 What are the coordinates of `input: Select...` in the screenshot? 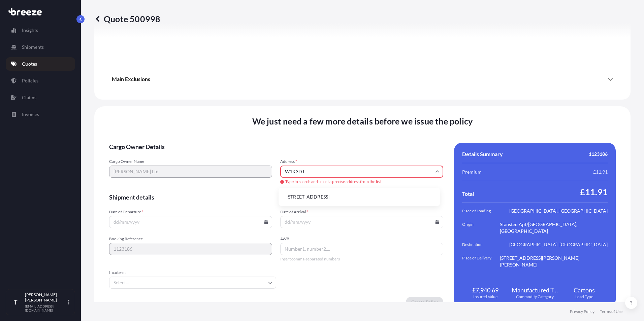 It's located at (193, 283).